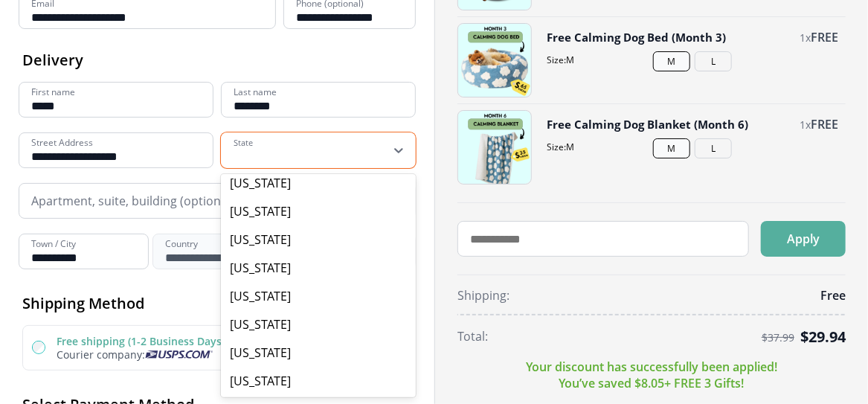 The width and height of the screenshot is (868, 404). Describe the element at coordinates (803, 238) in the screenshot. I see `button: Apply` at that location.